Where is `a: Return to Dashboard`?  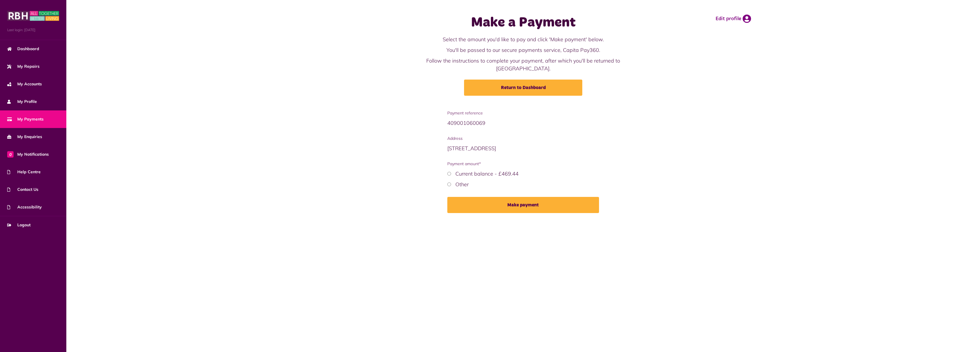
a: Return to Dashboard is located at coordinates (523, 87).